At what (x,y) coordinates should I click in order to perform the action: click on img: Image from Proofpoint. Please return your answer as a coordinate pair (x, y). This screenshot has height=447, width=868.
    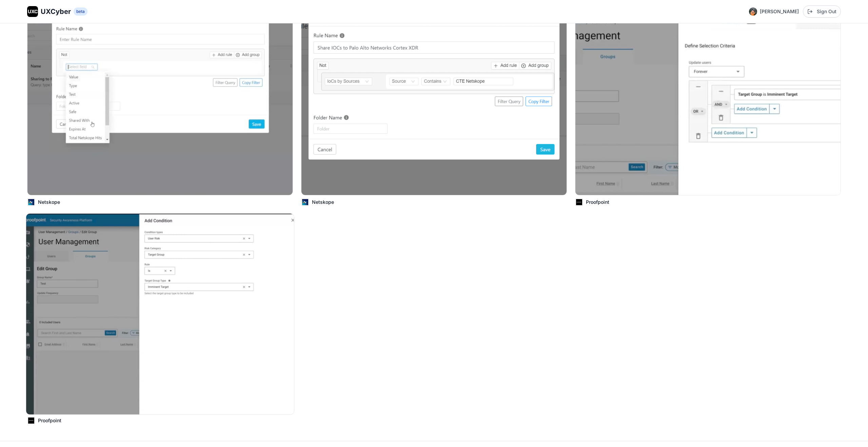
    Looking at the image, I should click on (160, 314).